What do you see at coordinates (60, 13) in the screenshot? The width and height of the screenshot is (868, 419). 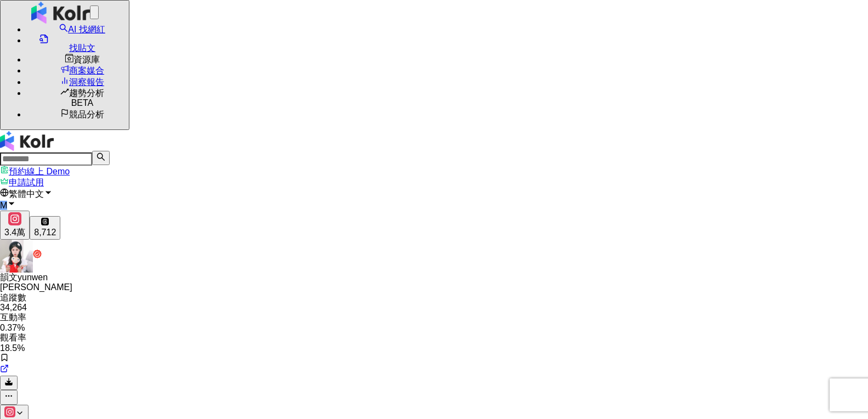 I see `img: logo` at bounding box center [60, 13].